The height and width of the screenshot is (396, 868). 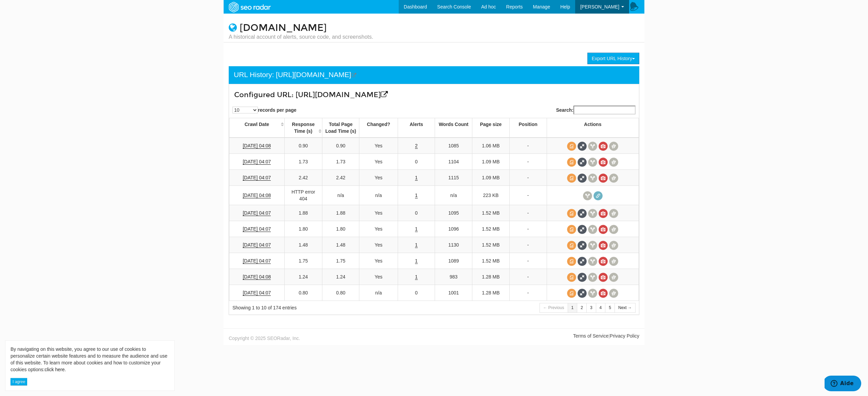 What do you see at coordinates (18, 382) in the screenshot?
I see `button: I agree` at bounding box center [18, 382].